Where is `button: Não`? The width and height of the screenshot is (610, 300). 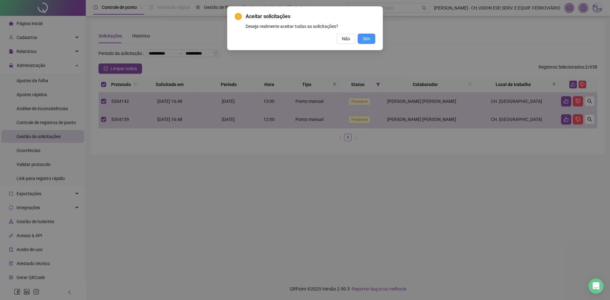
button: Não is located at coordinates (346, 39).